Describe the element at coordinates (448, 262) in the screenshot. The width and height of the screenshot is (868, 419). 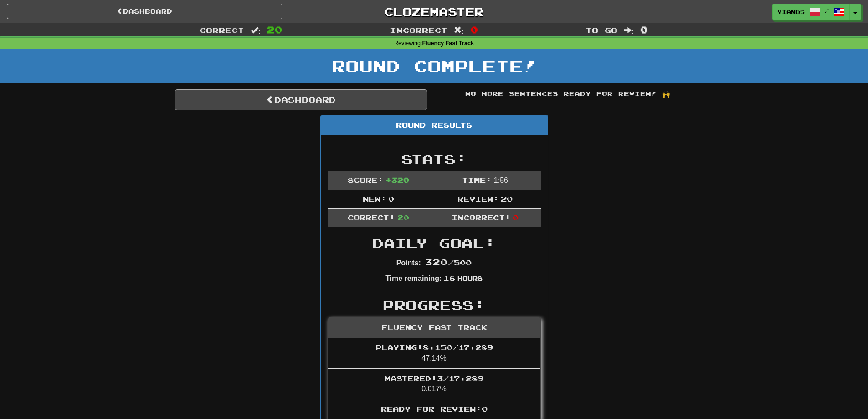
I see `span: / 500` at that location.